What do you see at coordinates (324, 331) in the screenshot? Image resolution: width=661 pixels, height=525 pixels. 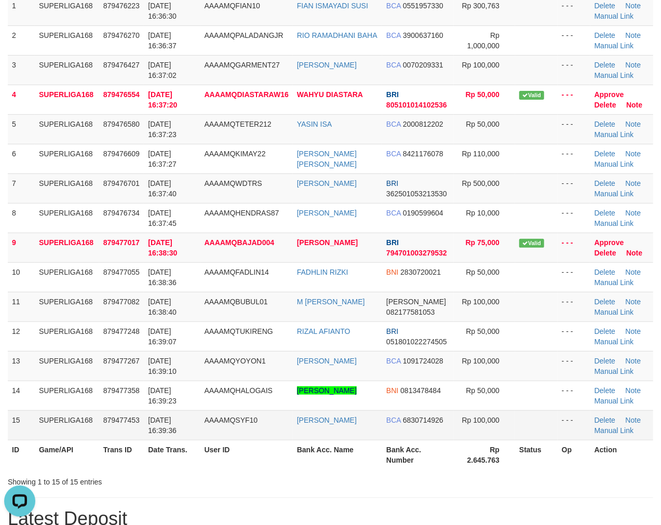 I see `a: RIZAL AFIANTO` at bounding box center [324, 331].